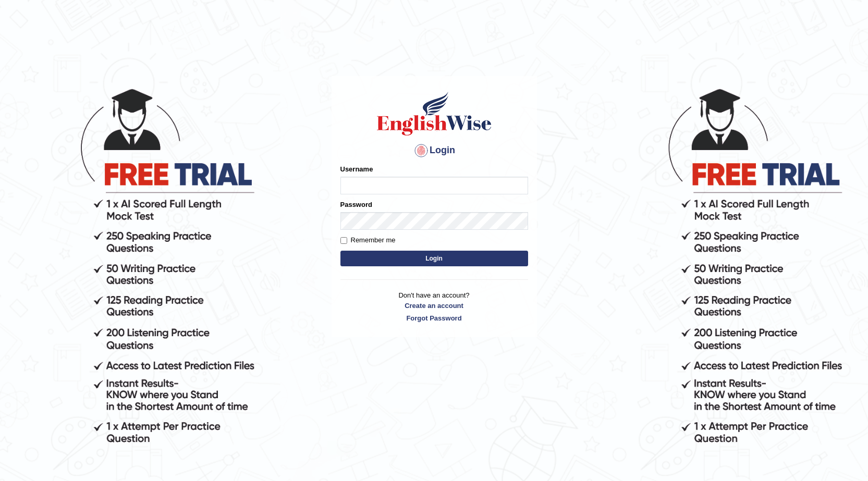 The image size is (868, 481). Describe the element at coordinates (435, 318) in the screenshot. I see `a: Forgot Password` at that location.